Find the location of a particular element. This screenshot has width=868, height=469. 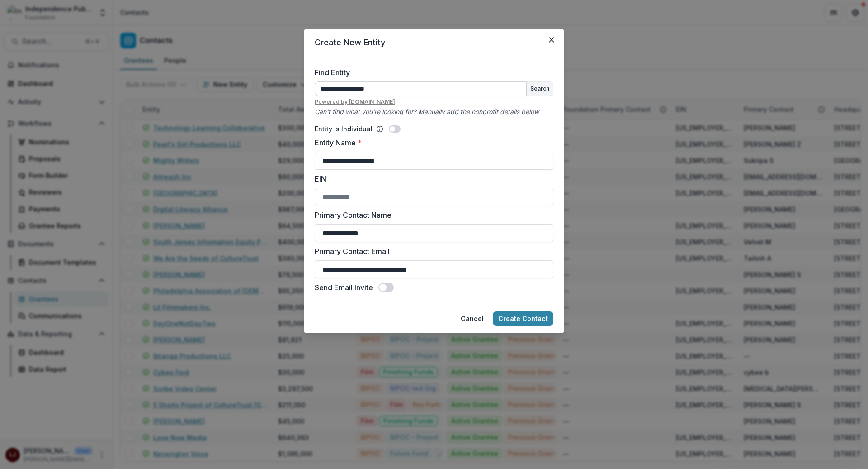

button: Create Contact is located at coordinates (523, 319).